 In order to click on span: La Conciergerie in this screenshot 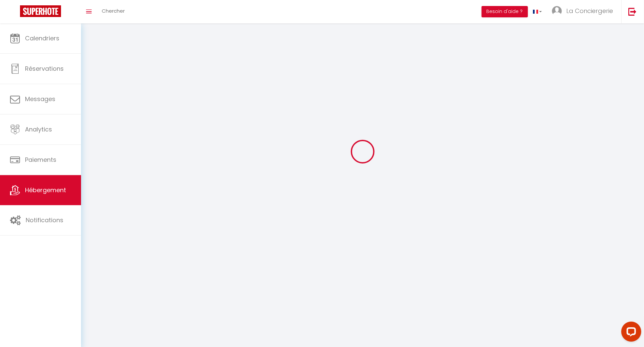, I will do `click(590, 11)`.